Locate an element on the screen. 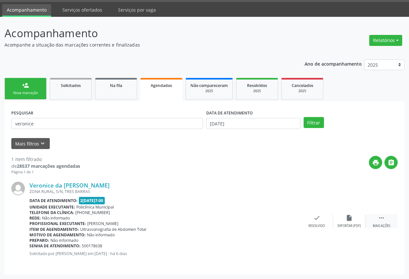  i: print is located at coordinates (376, 163).